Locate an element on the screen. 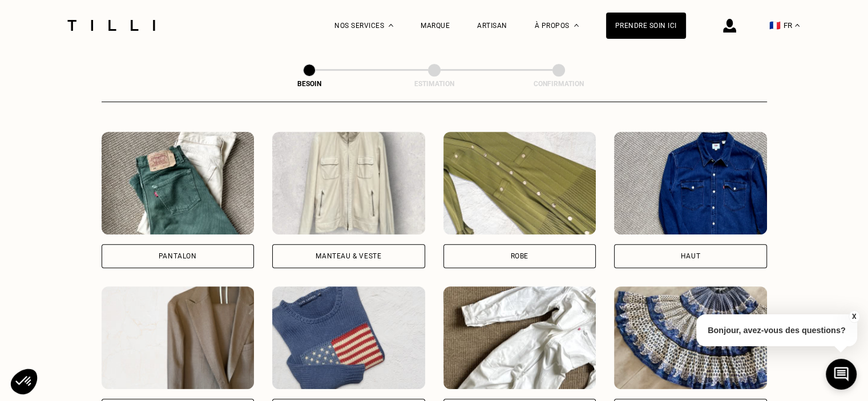 The image size is (868, 401). div: Haut is located at coordinates (690, 256).